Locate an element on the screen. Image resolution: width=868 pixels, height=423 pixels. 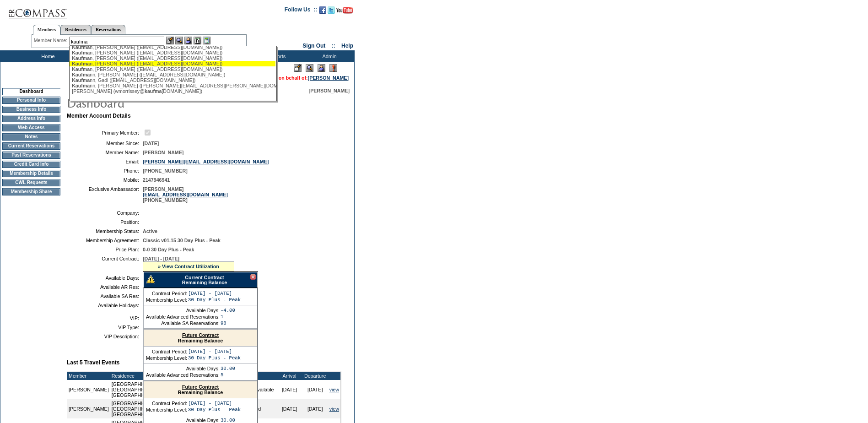
a: Sign Out is located at coordinates (314, 46).